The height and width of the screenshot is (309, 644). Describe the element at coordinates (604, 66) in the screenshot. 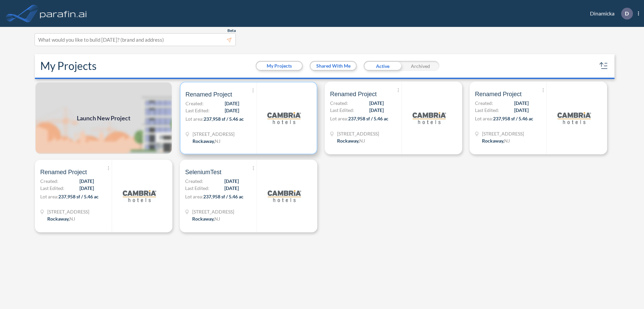

I see `button: sort` at that location.